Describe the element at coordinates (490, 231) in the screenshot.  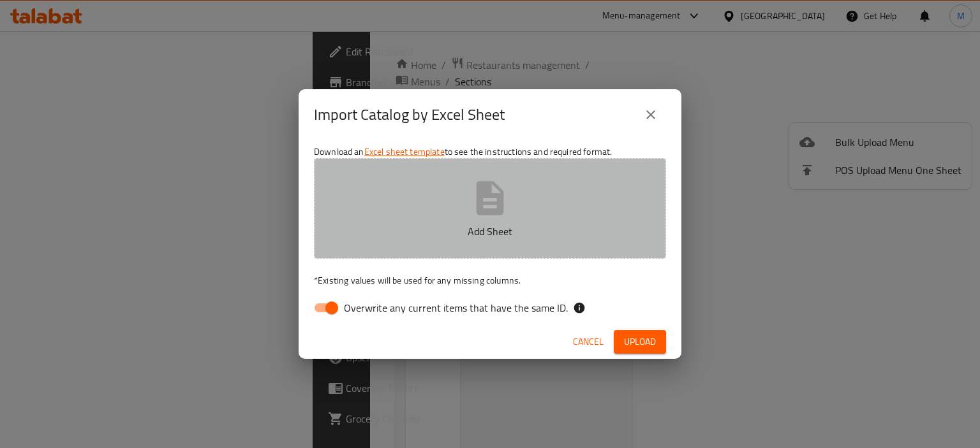
I see `p: Add Sheet` at that location.